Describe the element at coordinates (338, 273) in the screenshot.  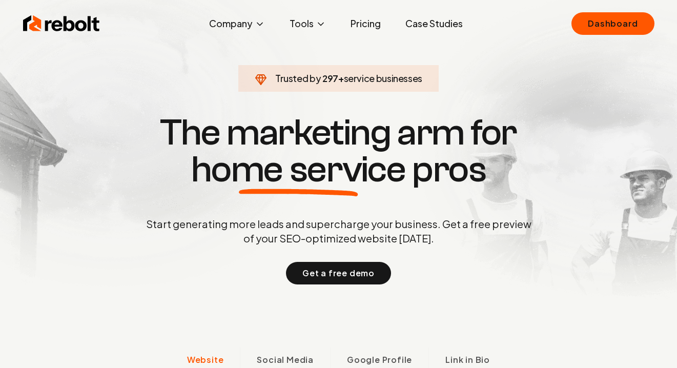
I see `button: Get a free demo` at that location.